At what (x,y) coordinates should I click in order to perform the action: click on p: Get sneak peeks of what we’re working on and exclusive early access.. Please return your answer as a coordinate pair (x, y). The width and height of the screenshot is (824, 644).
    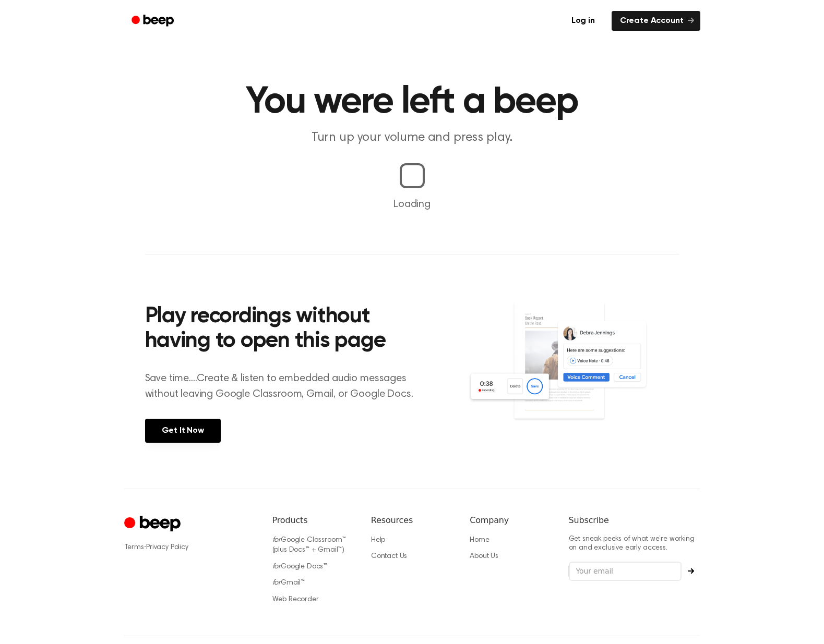
    Looking at the image, I should click on (635, 544).